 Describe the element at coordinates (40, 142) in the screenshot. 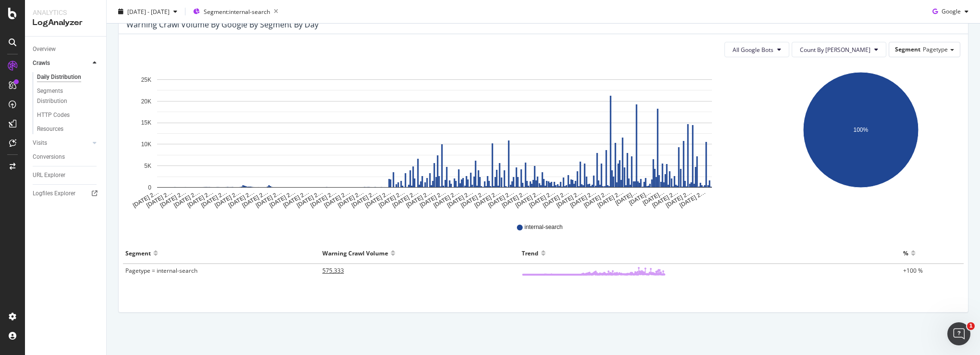

I see `div: Visits` at that location.